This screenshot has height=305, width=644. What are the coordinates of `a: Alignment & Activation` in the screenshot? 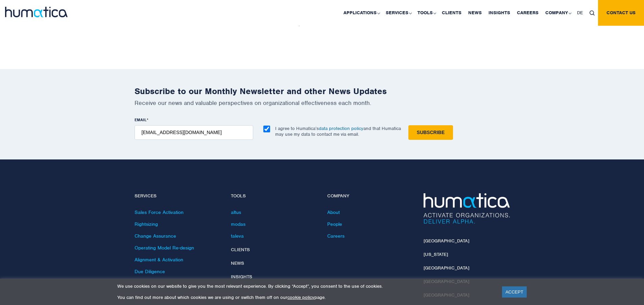 It's located at (159, 259).